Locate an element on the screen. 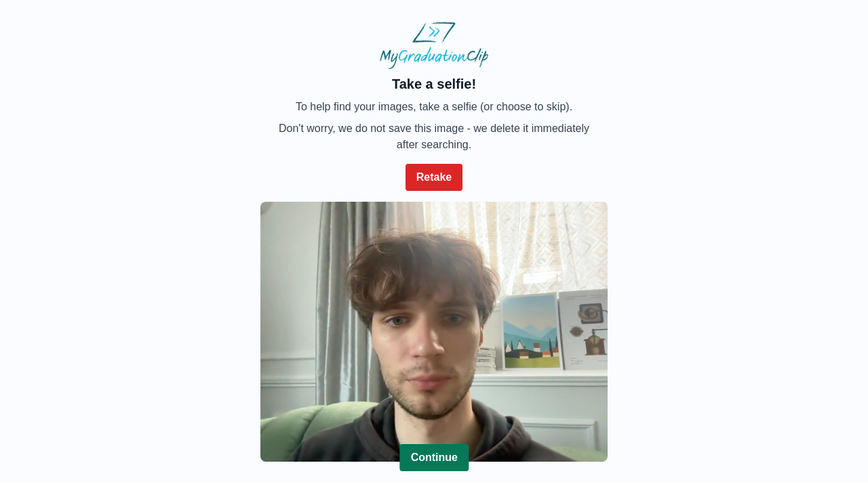 The image size is (868, 482). button: Retake is located at coordinates (434, 177).